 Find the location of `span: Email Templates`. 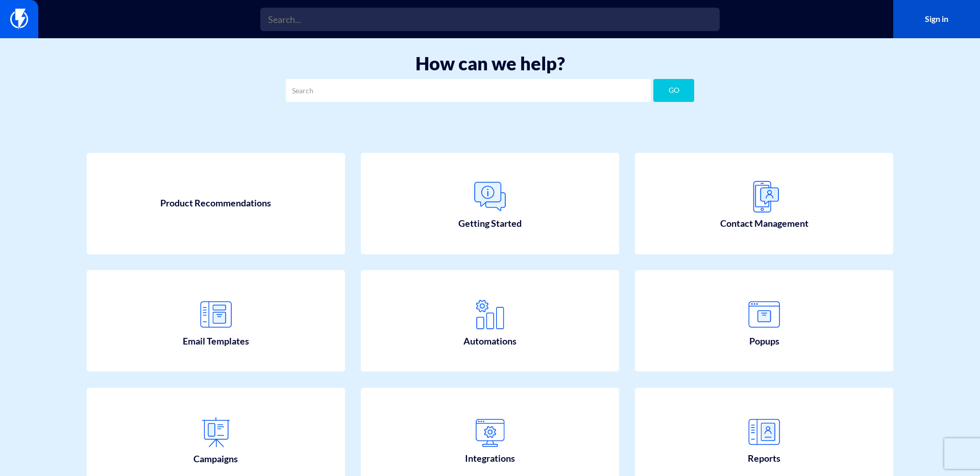

span: Email Templates is located at coordinates (216, 342).